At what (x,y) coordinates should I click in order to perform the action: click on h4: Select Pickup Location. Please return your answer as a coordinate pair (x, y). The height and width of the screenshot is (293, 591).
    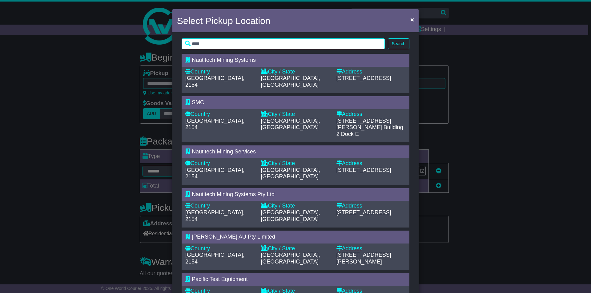
    Looking at the image, I should click on (224, 21).